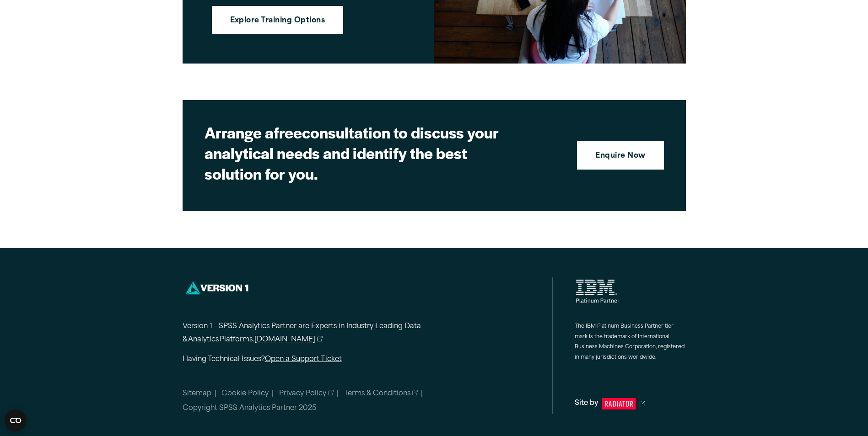 The image size is (868, 436). What do you see at coordinates (245, 394) in the screenshot?
I see `a: Cookie Policy` at bounding box center [245, 394].